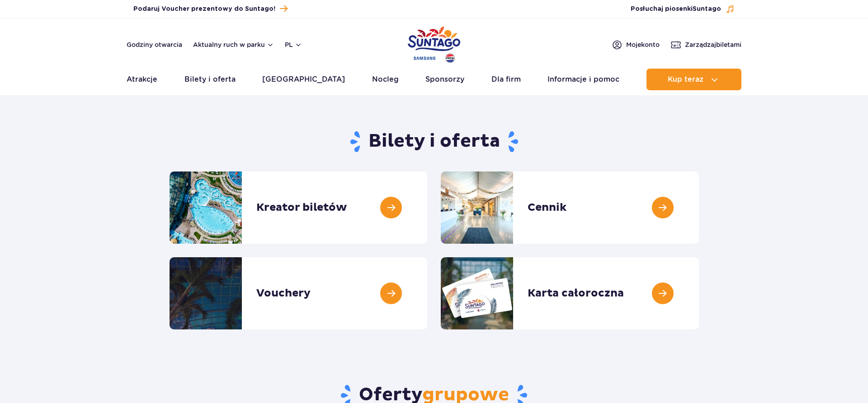  What do you see at coordinates (636, 45) in the screenshot?
I see `a: Mojekonto` at bounding box center [636, 45].